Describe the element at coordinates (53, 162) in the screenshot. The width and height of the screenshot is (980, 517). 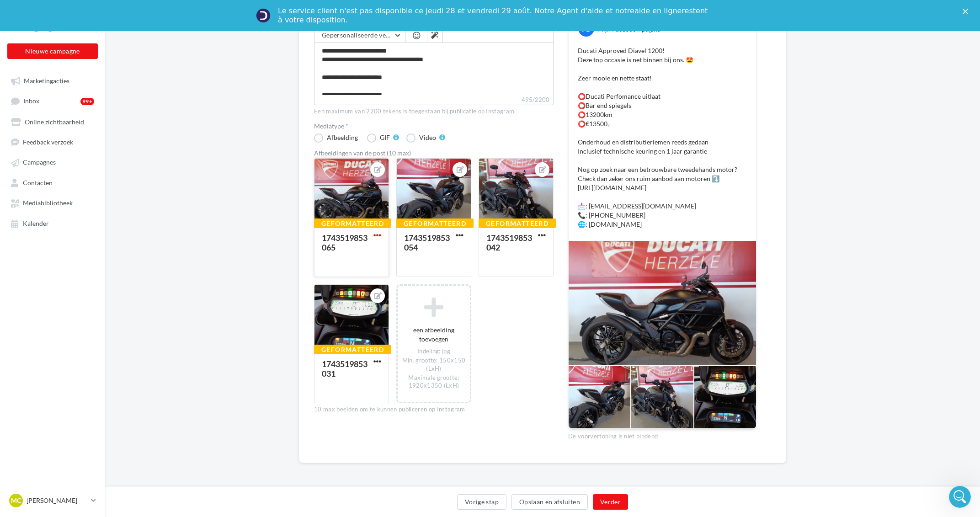
I see `a: Campagnes` at that location.